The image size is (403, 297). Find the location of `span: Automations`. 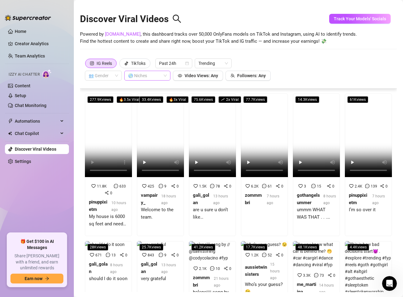

span: Automations is located at coordinates (37, 121).